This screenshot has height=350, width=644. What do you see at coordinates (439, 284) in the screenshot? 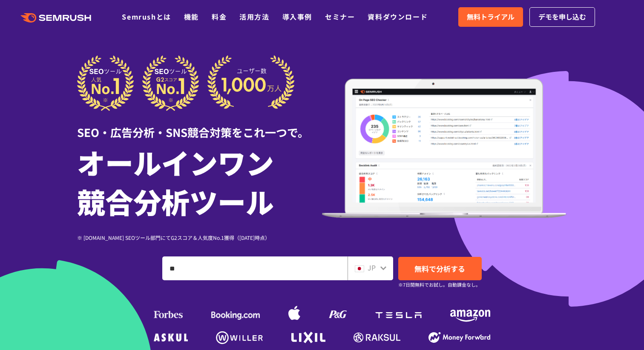
I see `small: ※7日間無料でお試し。自動課金なし。` at bounding box center [439, 284].